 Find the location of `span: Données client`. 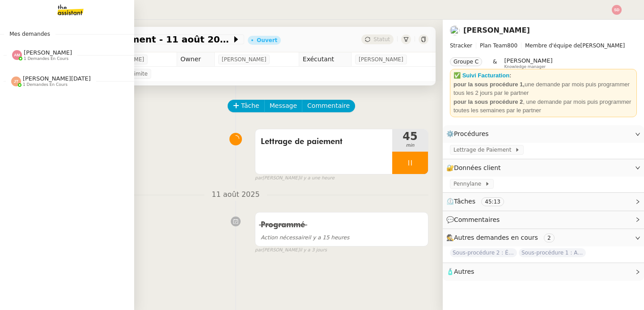

span: Données client is located at coordinates (477, 168).